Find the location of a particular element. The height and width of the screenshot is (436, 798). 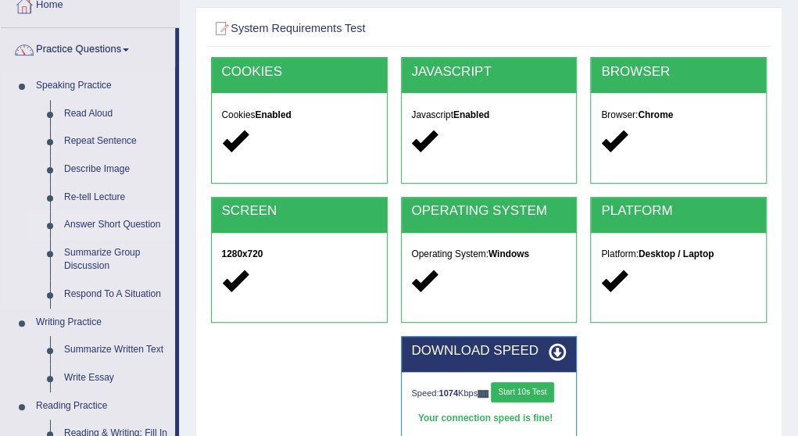

a: Repeat Sentence is located at coordinates (116, 141).